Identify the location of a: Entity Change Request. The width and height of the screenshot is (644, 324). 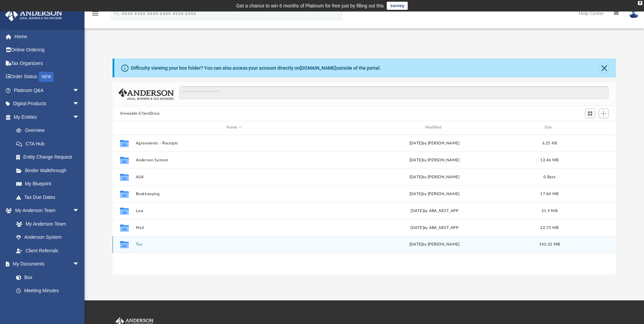
(49, 157).